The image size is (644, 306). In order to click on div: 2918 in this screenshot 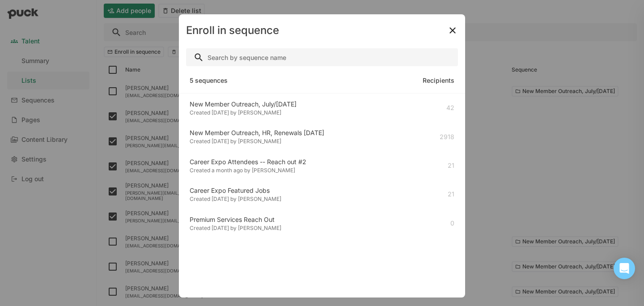, I will do `click(447, 136)`.